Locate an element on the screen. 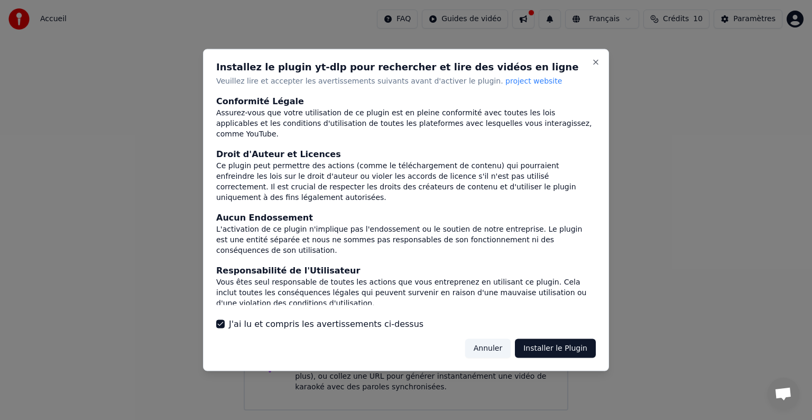 This screenshot has height=420, width=812. p: Veuillez lire et accepter les avertissements suivants avant d'activer le plugin. is located at coordinates (406, 81).